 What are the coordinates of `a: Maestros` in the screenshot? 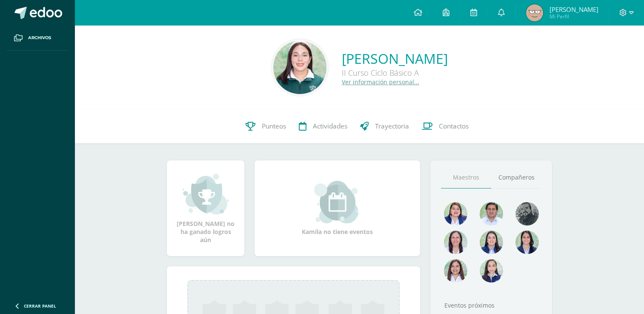 It's located at (466, 178).